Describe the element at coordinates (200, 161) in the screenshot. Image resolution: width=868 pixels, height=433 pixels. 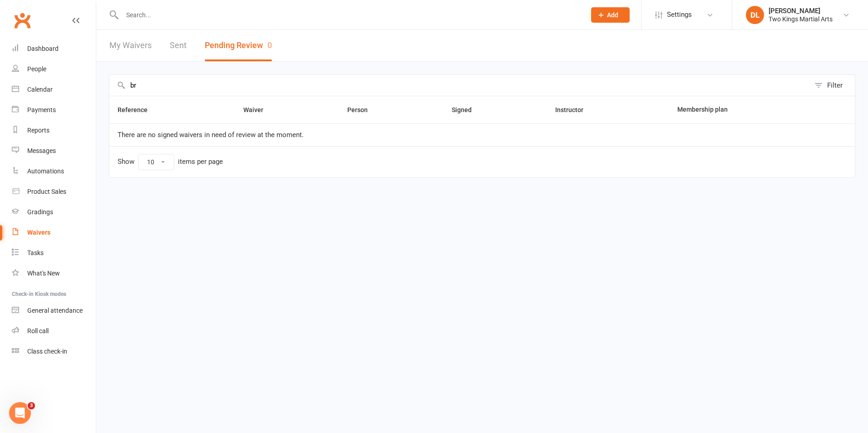
I see `div: items per page` at that location.